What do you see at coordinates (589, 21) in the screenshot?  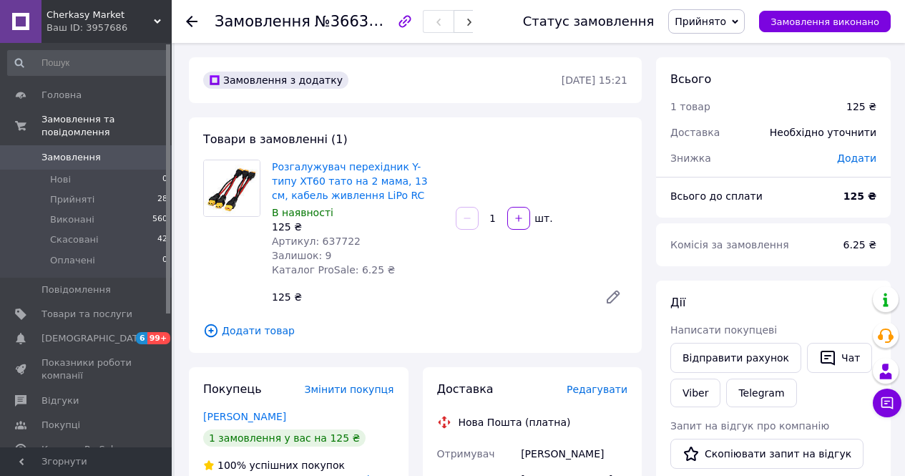 I see `div: Статус замовлення` at bounding box center [589, 21].